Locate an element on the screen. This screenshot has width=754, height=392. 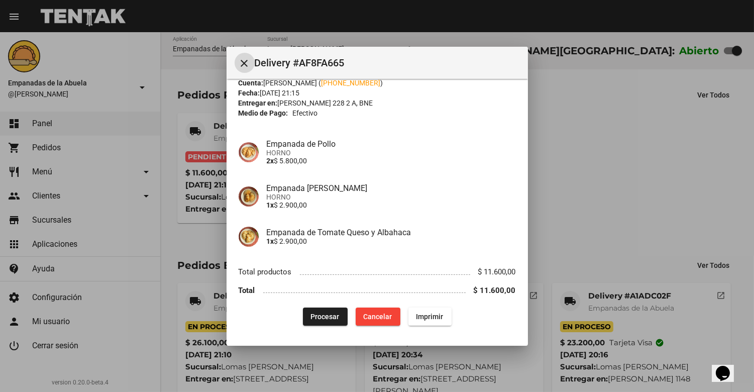
h4: Empanada de Pollo is located at coordinates (392, 144).